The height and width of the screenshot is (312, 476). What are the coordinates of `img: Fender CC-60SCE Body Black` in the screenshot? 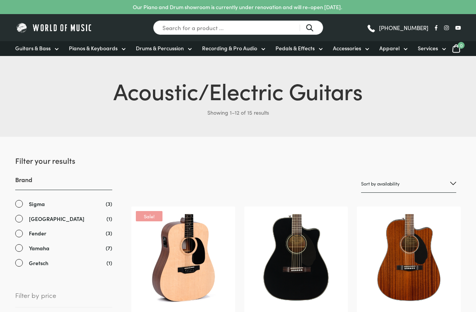 It's located at (296, 258).